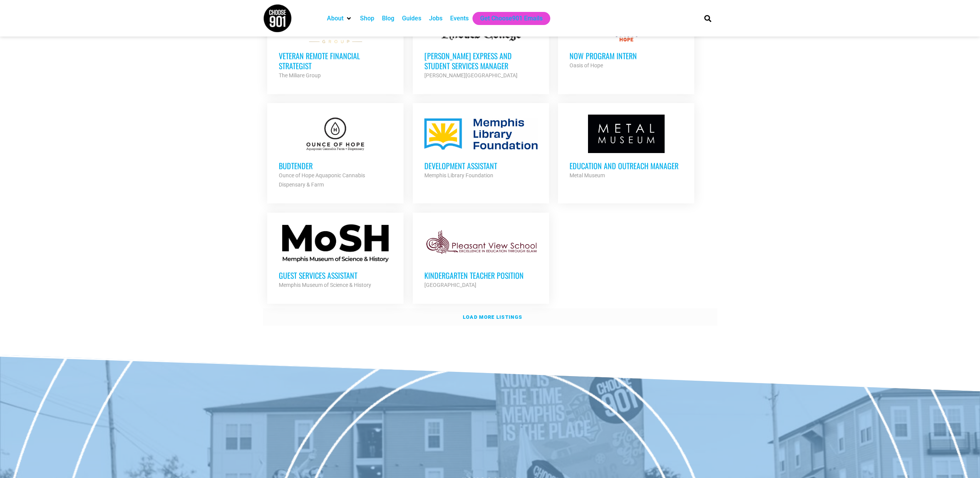 This screenshot has width=980, height=478. What do you see at coordinates (300, 76) in the screenshot?
I see `strong: The Miliare Group` at bounding box center [300, 76].